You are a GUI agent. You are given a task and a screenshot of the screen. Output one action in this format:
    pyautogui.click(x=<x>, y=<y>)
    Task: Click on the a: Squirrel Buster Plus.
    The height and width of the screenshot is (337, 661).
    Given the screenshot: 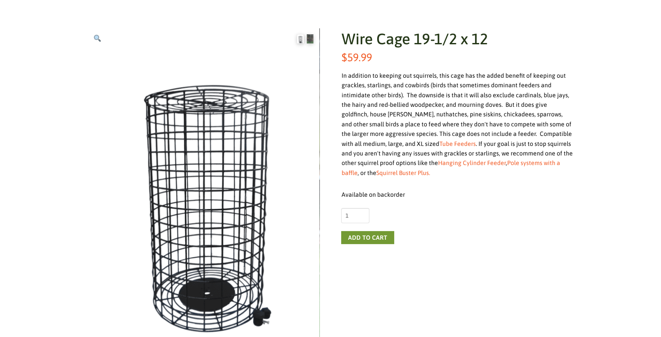 What is the action you would take?
    pyautogui.click(x=403, y=173)
    